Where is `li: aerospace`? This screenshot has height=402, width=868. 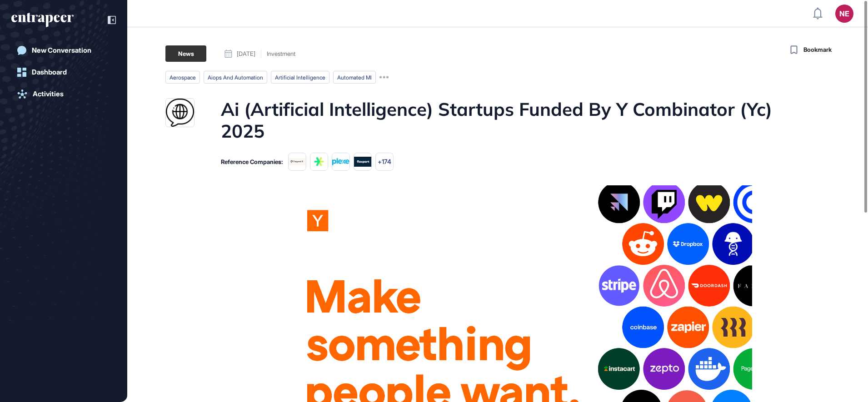
li: aerospace is located at coordinates (183, 77).